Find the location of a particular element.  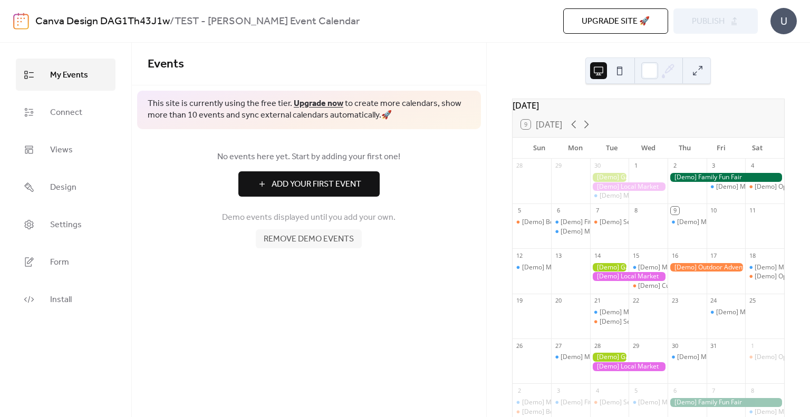

button: Remove demo events is located at coordinates (309, 239).